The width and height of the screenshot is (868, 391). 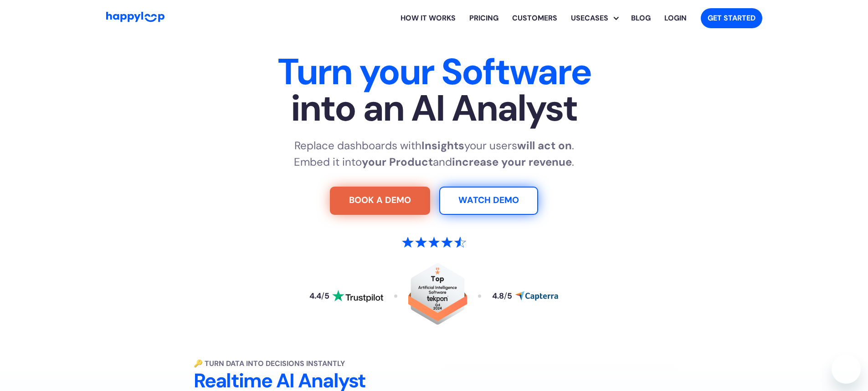 I want to click on strong: will act on, so click(x=544, y=145).